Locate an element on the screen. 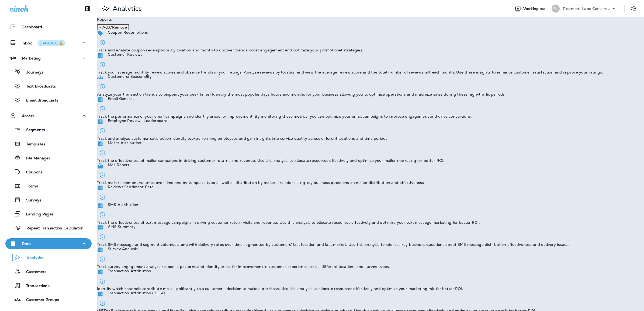 The image size is (644, 311). button: Landing Pages is located at coordinates (49, 214).